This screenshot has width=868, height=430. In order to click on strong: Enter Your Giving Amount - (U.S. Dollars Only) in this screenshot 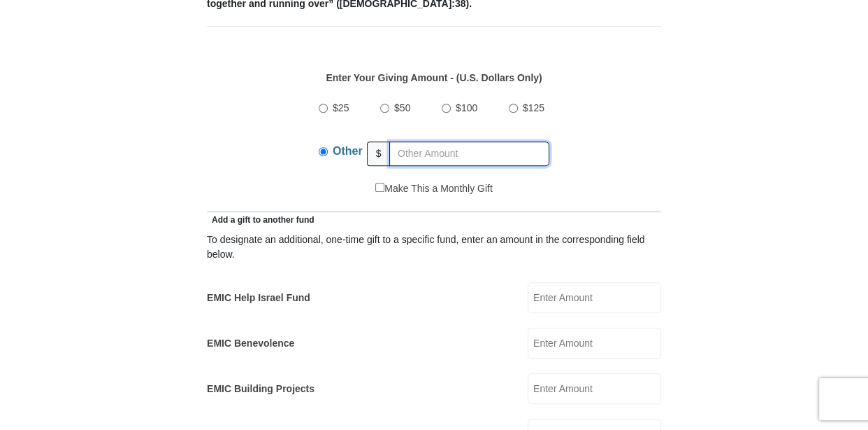, I will do `click(433, 78)`.